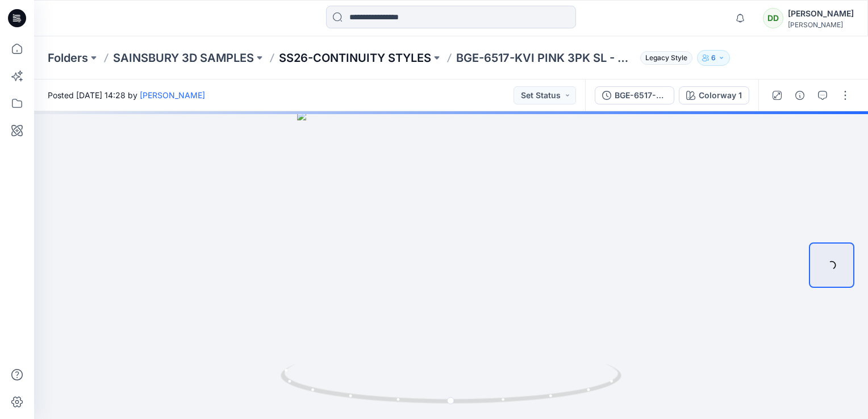 The image size is (868, 419). What do you see at coordinates (664, 58) in the screenshot?
I see `button: Legacy Style` at bounding box center [664, 58].